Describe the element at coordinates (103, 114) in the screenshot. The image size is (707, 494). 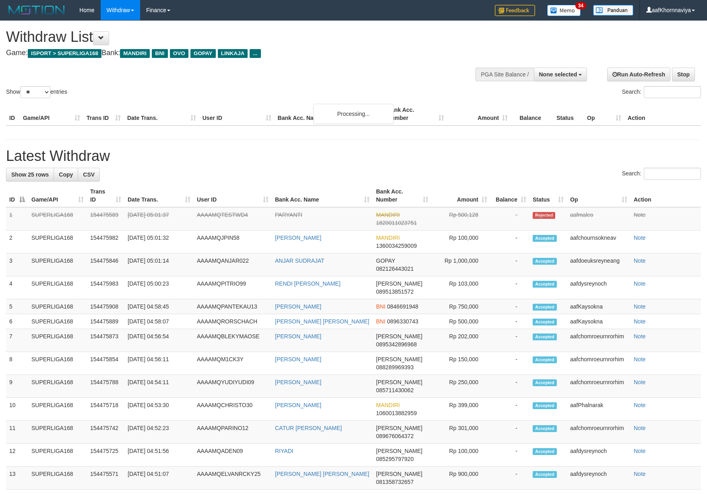
I see `th: Trans ID` at that location.